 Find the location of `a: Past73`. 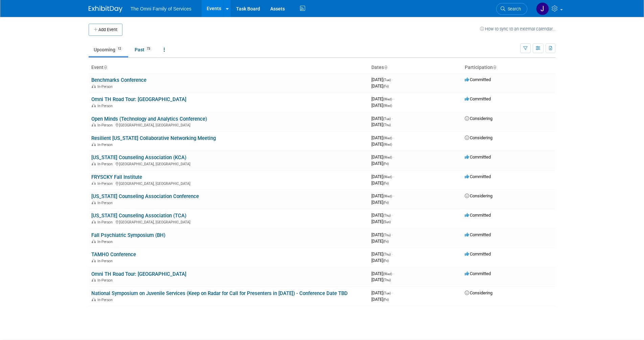

a: Past73 is located at coordinates (143, 50).